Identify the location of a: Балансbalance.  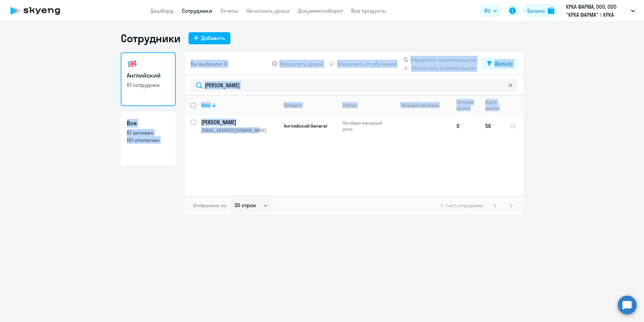
(541, 11).